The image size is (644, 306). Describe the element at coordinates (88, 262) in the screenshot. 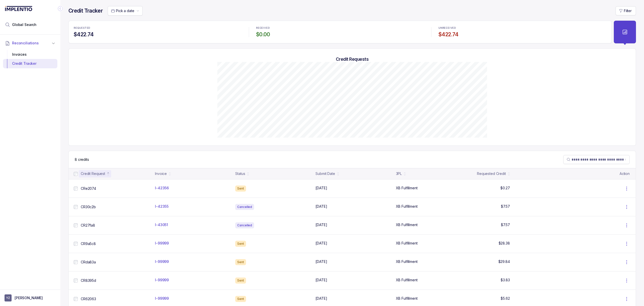

I see `p: CRda83a` at that location.